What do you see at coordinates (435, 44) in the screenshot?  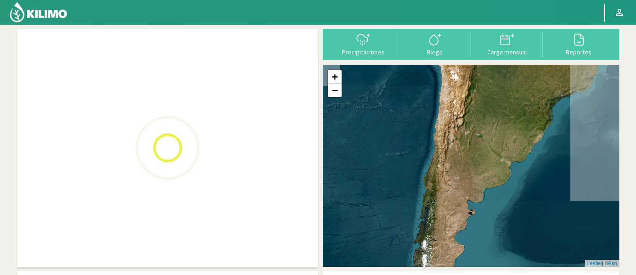 I see `button: Riego` at bounding box center [435, 44].